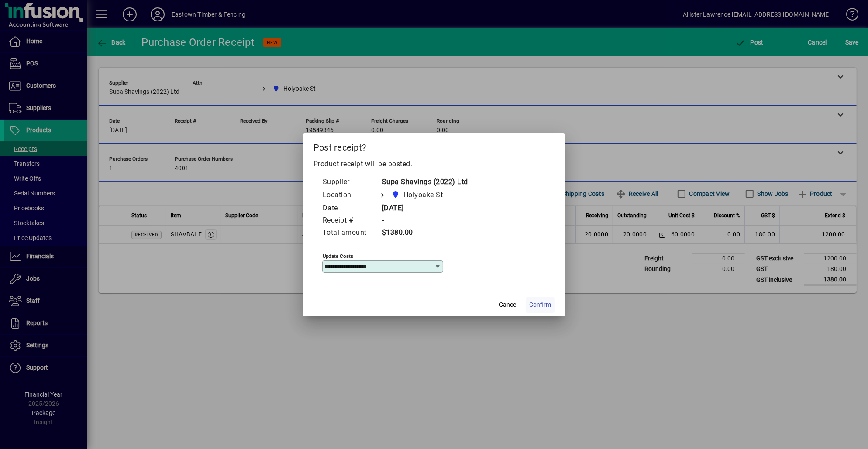  What do you see at coordinates (540, 304) in the screenshot?
I see `span: Confirm` at bounding box center [540, 304].